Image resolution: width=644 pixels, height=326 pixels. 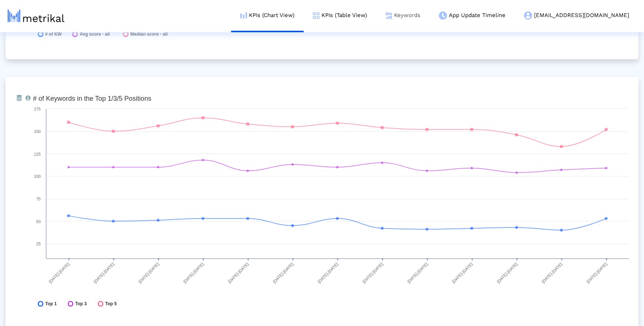 What do you see at coordinates (39, 221) in the screenshot?
I see `text: 50` at bounding box center [39, 221].